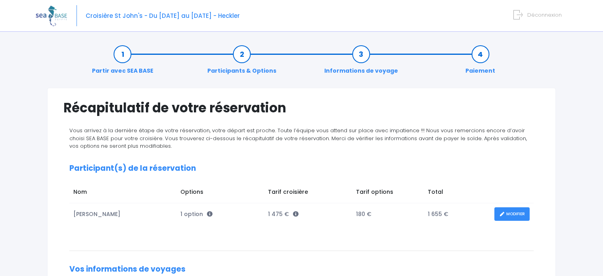 This screenshot has width=603, height=276. I want to click on h1: Récapitulatif de votre réservation, so click(301, 107).